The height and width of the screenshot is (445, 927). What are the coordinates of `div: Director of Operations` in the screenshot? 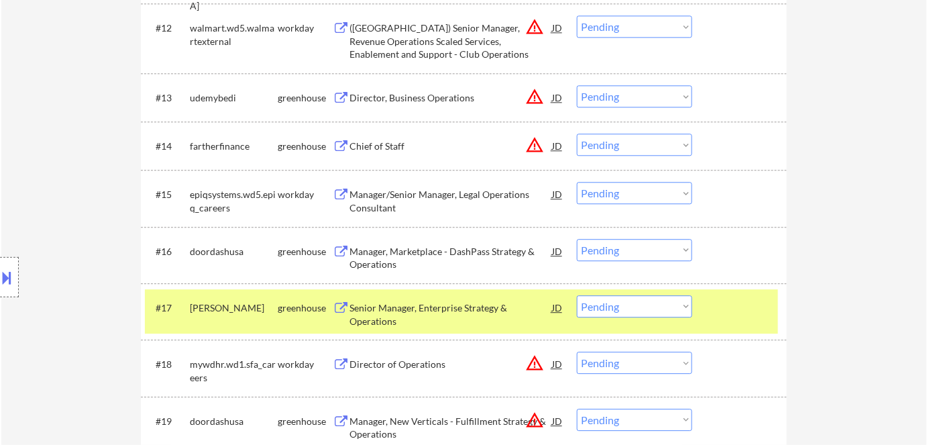 It's located at (451, 364).